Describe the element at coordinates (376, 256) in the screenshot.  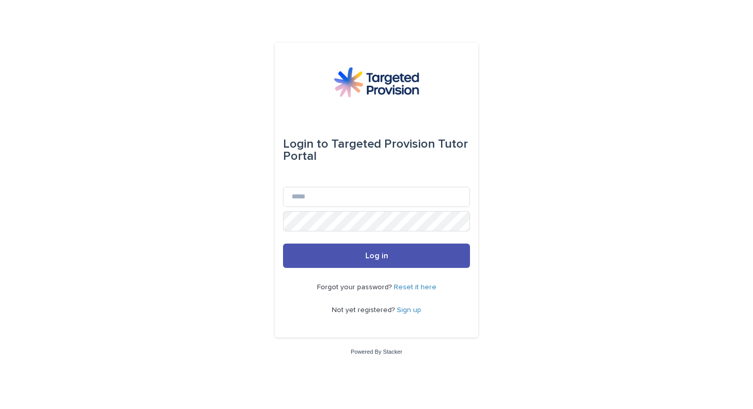
I see `span: Log in` at that location.